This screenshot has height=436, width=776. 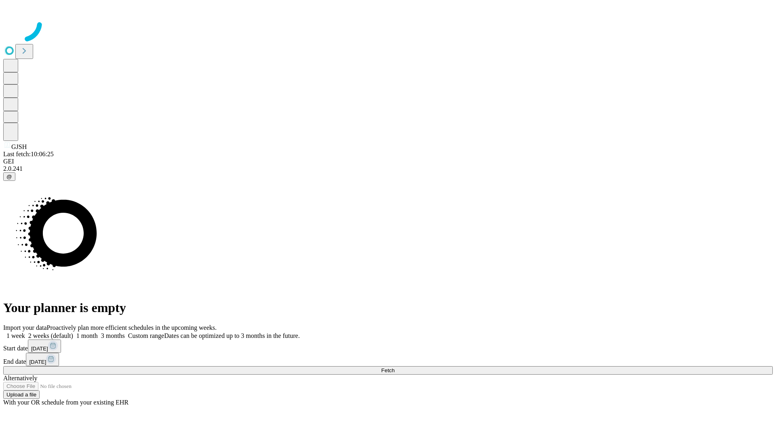 What do you see at coordinates (232, 336) in the screenshot?
I see `span: Dates can be optimized up to 3 months in the future.` at bounding box center [232, 336].